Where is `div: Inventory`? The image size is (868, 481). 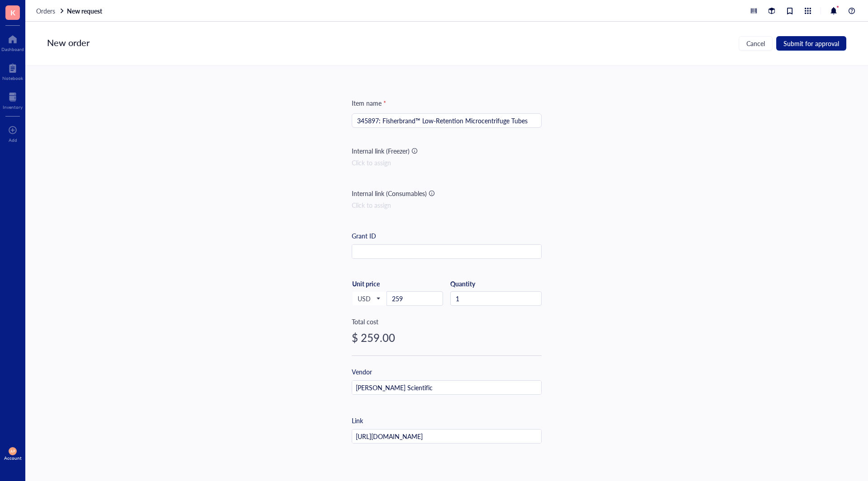
div: Inventory is located at coordinates (13, 107).